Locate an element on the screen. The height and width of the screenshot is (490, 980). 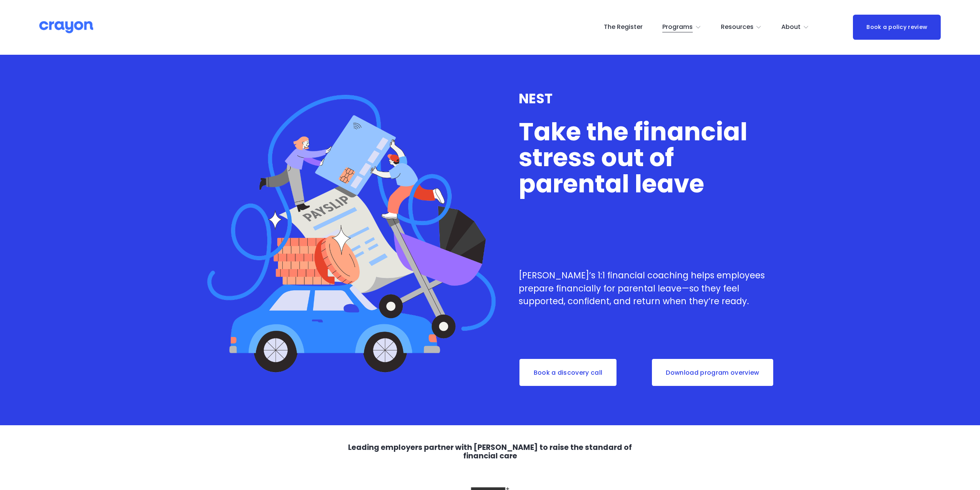
h3: NEST is located at coordinates (649, 99).